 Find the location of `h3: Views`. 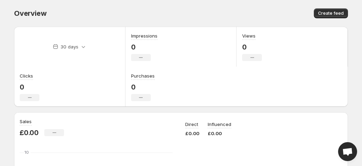

h3: Views is located at coordinates (249, 36).